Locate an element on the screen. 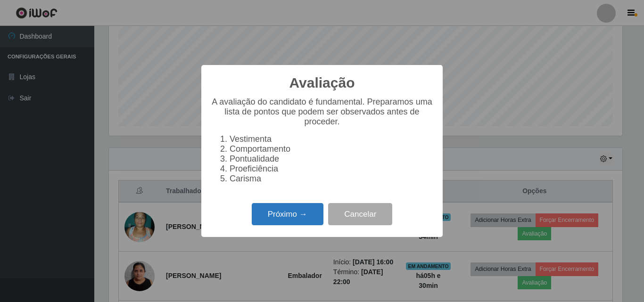 The image size is (644, 302). li: Comportamento is located at coordinates (331, 149).